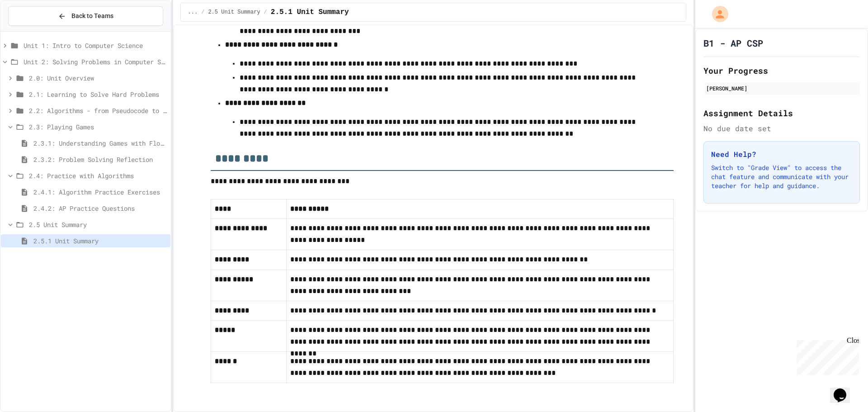 The width and height of the screenshot is (868, 412). Describe the element at coordinates (98, 111) in the screenshot. I see `span: 2.2: Algorithms - from Pseudocode to Flowcharts` at that location.